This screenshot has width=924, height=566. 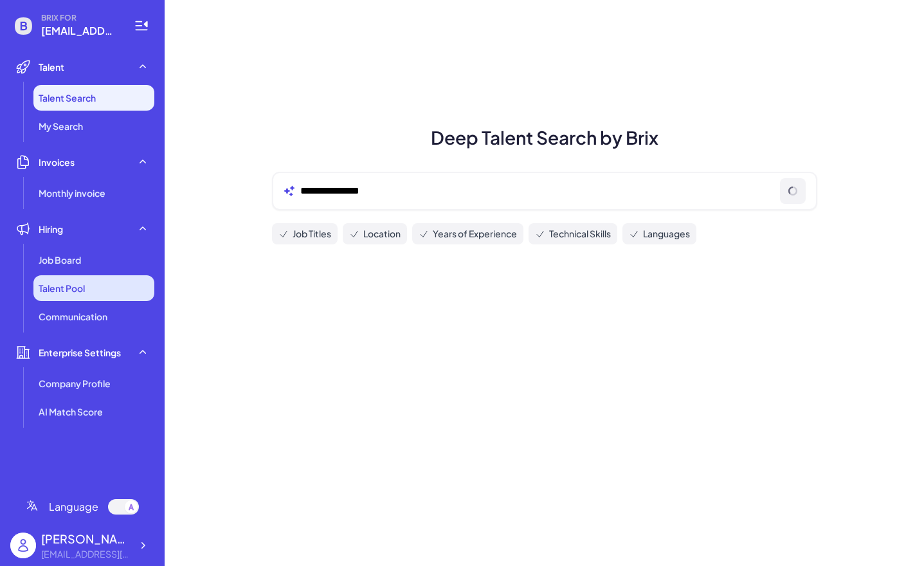 I want to click on span: BRIX FOR, so click(x=79, y=18).